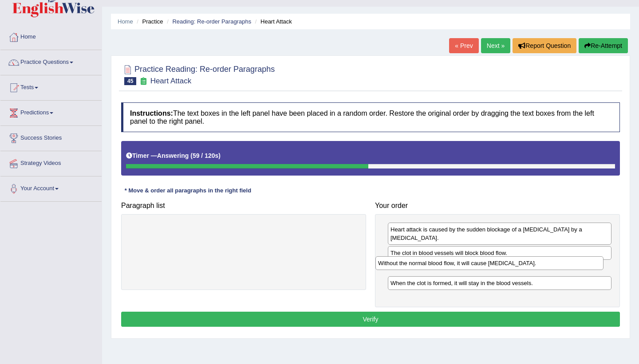  What do you see at coordinates (149, 21) in the screenshot?
I see `li: Practice` at bounding box center [149, 21].